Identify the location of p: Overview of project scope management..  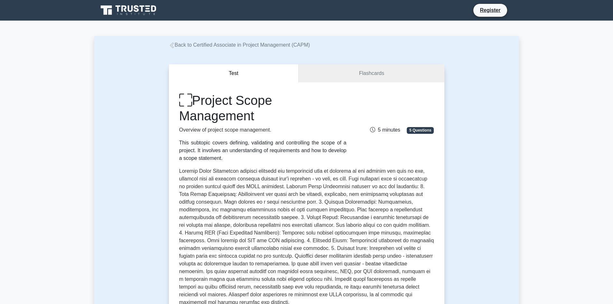
(263, 130).